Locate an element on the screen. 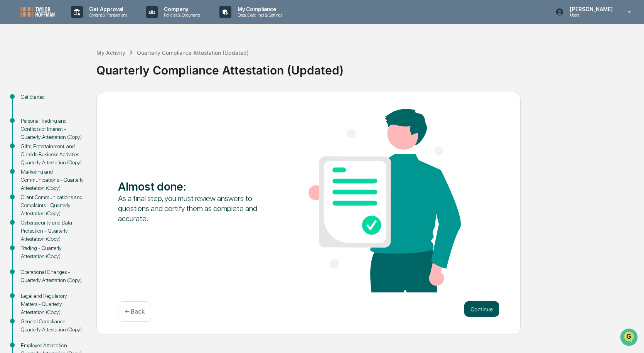 The image size is (644, 353). div: We're available if you need us! is located at coordinates (62, 70).